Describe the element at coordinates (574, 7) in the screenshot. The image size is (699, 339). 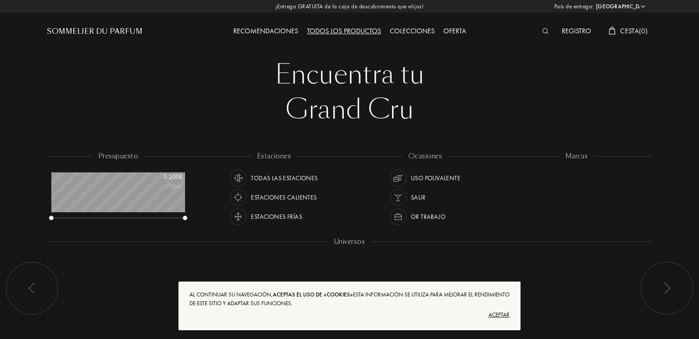
I see `span: País de entrega:` at that location.